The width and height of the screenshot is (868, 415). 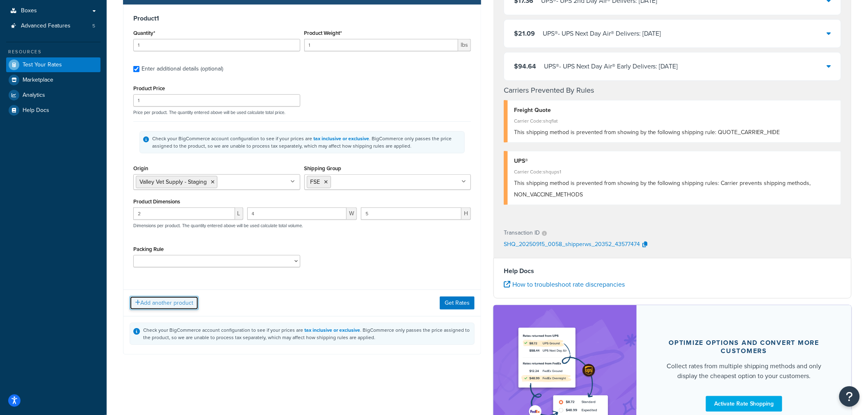 I want to click on span: Valley Vet Supply - Staging, so click(x=173, y=182).